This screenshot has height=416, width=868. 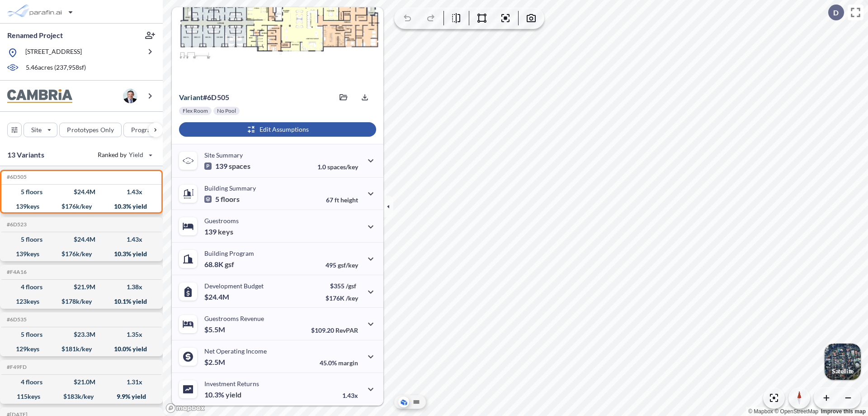 I want to click on span: spaces, so click(x=239, y=166).